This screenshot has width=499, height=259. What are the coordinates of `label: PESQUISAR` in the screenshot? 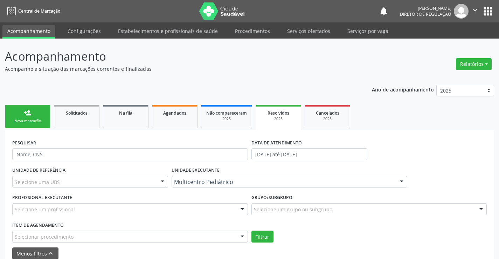 It's located at (24, 142).